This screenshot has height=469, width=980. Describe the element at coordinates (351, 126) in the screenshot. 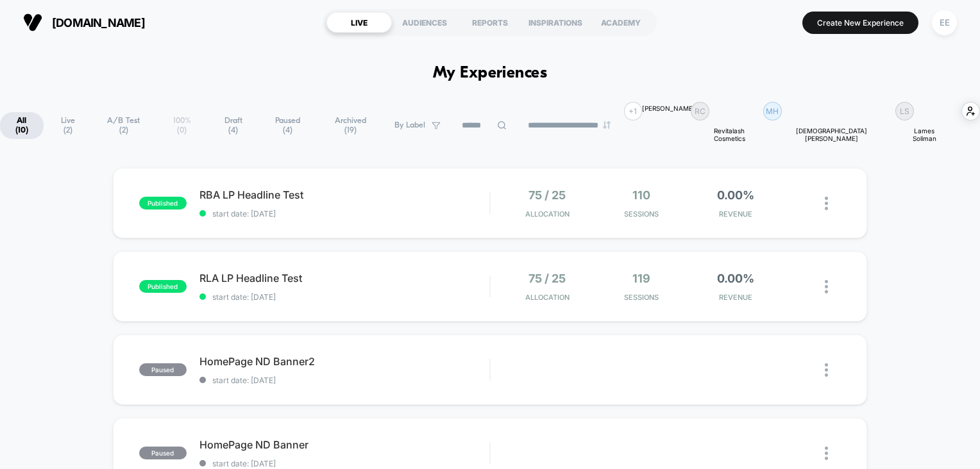

I see `span: Archived ( 19 )` at that location.